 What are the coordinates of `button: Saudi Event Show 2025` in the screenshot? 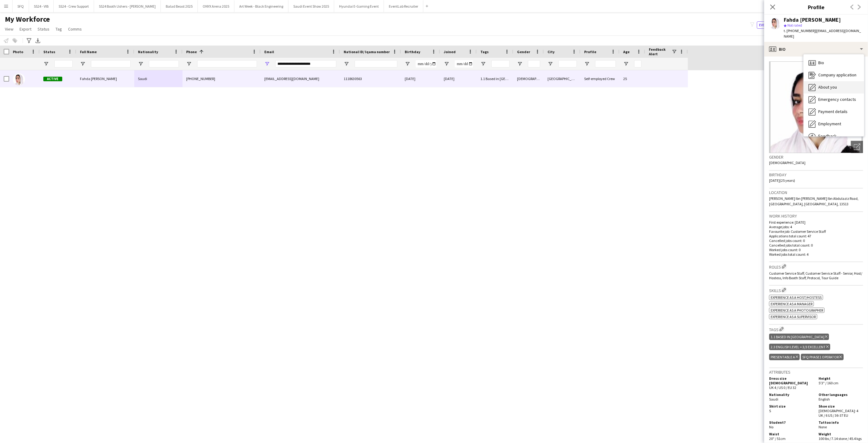 It's located at (311, 6).